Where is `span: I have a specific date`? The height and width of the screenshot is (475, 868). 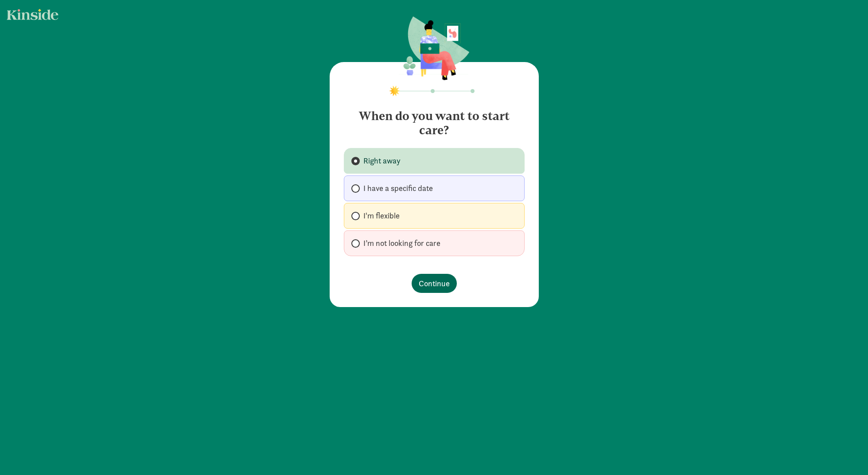
span: I have a specific date is located at coordinates (398, 188).